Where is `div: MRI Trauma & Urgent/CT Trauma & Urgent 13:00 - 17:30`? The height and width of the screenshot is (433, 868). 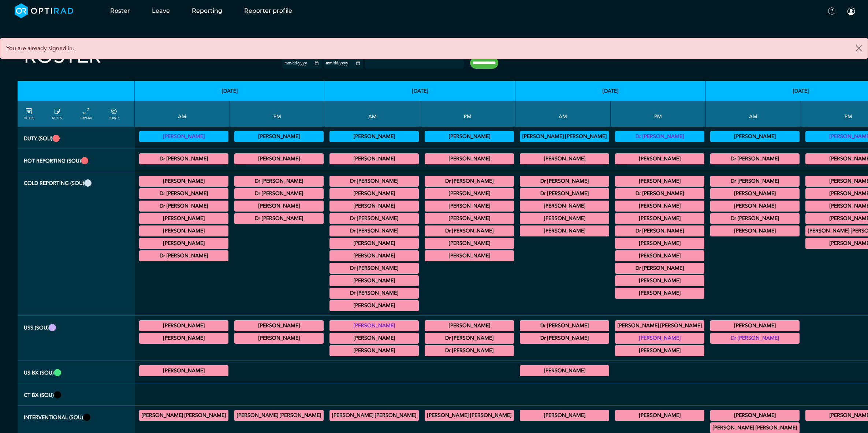
div: MRI Trauma & Urgent/CT Trauma & Urgent 13:00 - 17:30 is located at coordinates (279, 159).